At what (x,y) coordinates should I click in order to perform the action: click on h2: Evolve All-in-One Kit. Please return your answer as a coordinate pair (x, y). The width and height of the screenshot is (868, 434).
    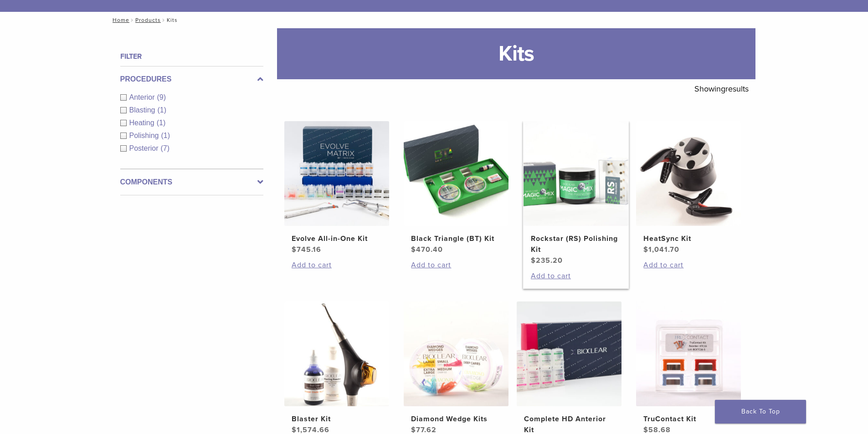
    Looking at the image, I should click on (336, 239).